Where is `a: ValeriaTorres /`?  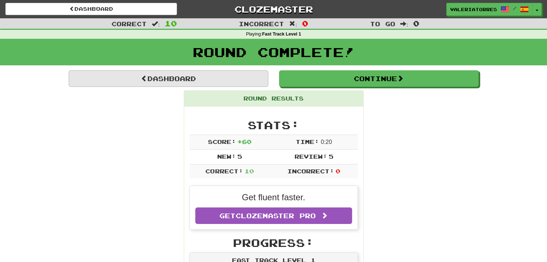 a: ValeriaTorres / is located at coordinates (489, 9).